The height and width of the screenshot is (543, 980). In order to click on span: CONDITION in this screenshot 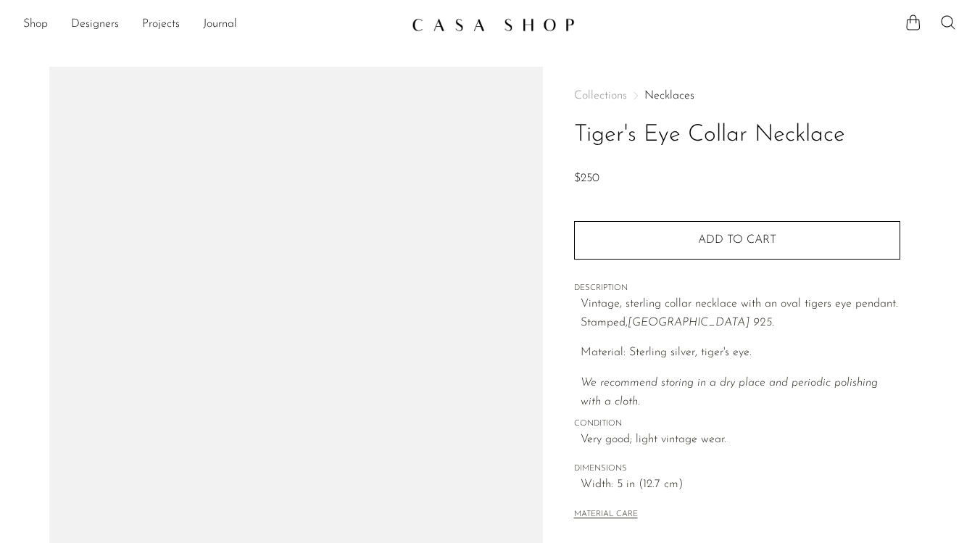, I will do `click(737, 424)`.